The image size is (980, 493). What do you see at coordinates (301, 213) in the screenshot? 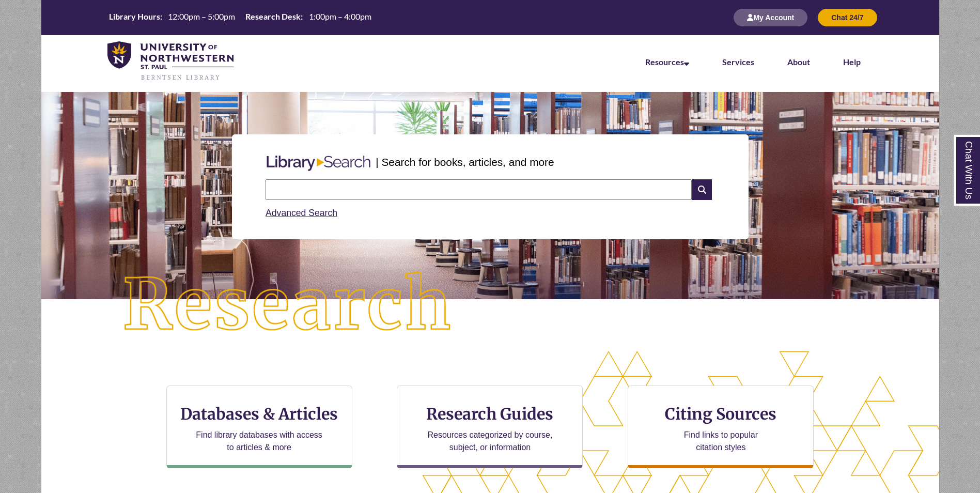
I see `a: Advanced Search` at bounding box center [301, 213].